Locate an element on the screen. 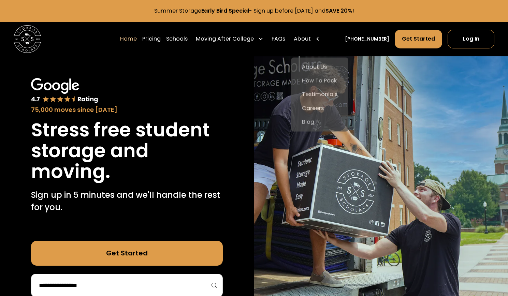 The height and width of the screenshot is (296, 508). strong: Early Bird Special is located at coordinates (225, 11).